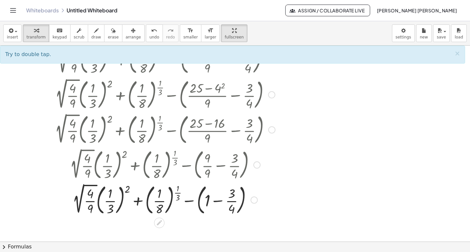 The height and width of the screenshot is (252, 470). What do you see at coordinates (459, 33) in the screenshot?
I see `button: load` at bounding box center [459, 33].